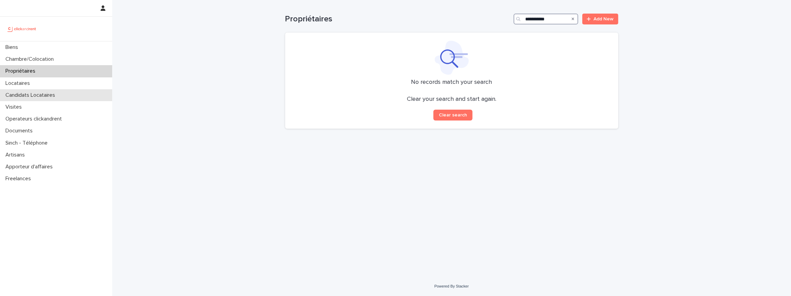 This screenshot has height=296, width=791. Describe the element at coordinates (19, 83) in the screenshot. I see `p: Locataires` at that location.